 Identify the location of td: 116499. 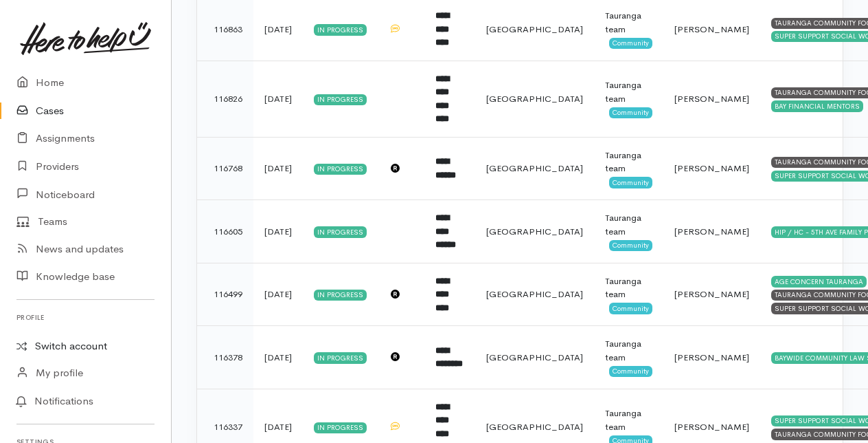
(226, 294).